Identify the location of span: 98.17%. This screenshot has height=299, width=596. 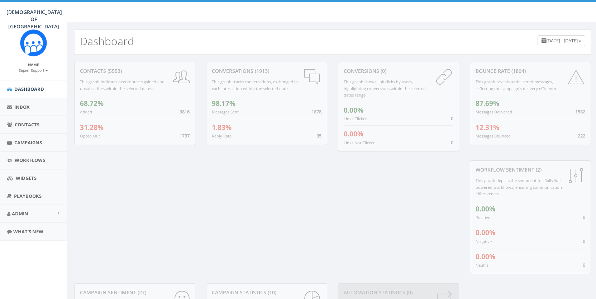
(224, 103).